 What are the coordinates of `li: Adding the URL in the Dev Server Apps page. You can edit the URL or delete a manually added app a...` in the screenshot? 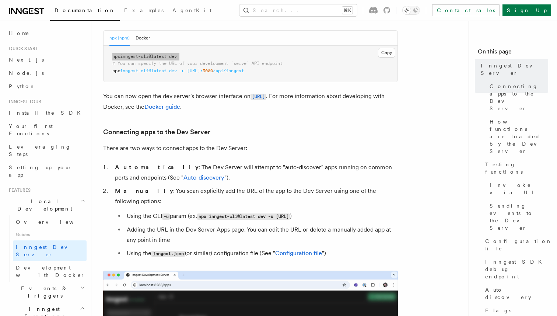 It's located at (261, 235).